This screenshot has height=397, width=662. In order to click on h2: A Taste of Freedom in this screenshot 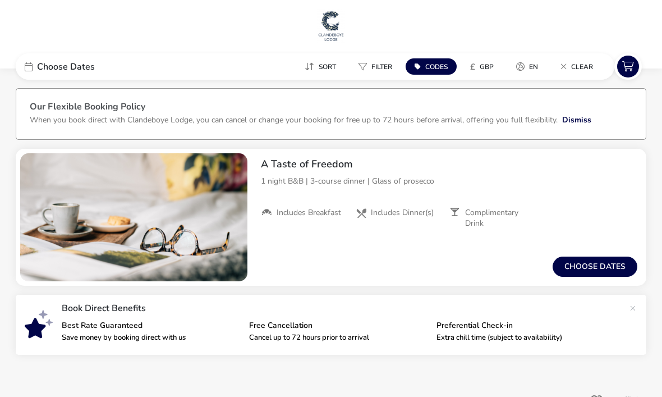, I will do `click(449, 164)`.